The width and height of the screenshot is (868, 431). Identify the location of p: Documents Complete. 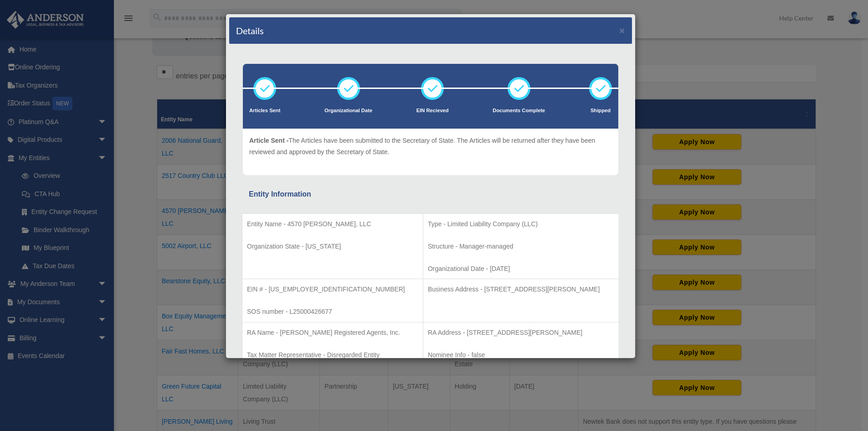
(519, 111).